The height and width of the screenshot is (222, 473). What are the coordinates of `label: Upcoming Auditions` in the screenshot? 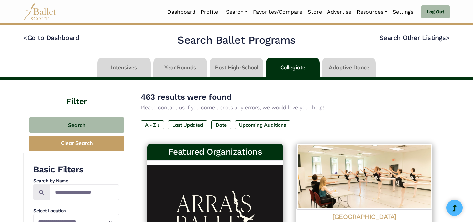 It's located at (263, 125).